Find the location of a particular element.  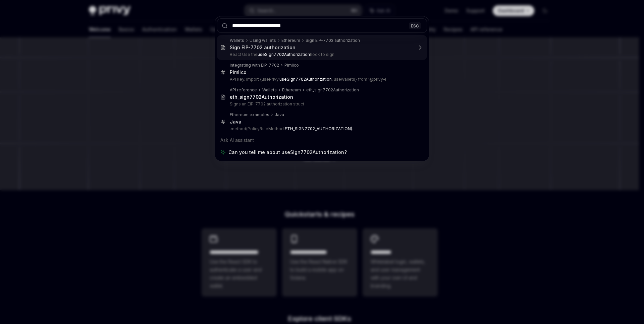

div: API reference is located at coordinates (243, 90).